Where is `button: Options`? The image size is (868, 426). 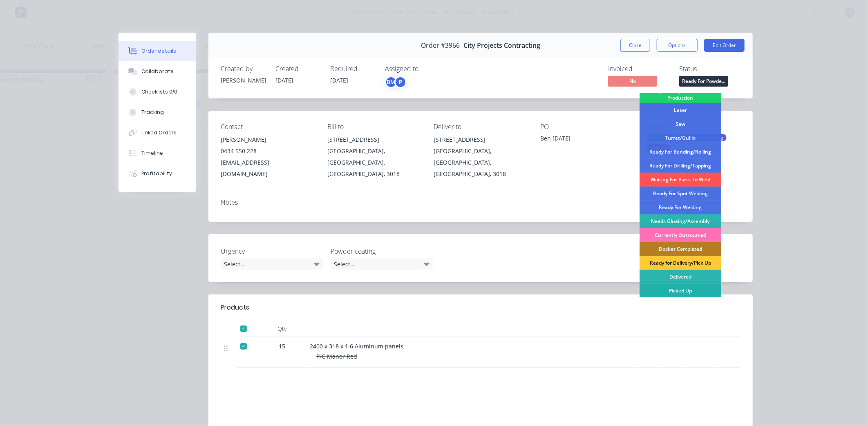
button: Options is located at coordinates (677, 45).